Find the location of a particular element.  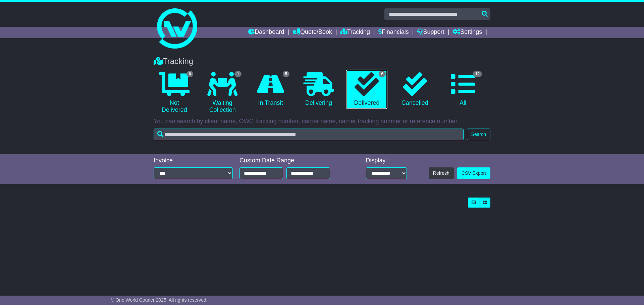

a: 6 Not Delivered is located at coordinates (174, 92).